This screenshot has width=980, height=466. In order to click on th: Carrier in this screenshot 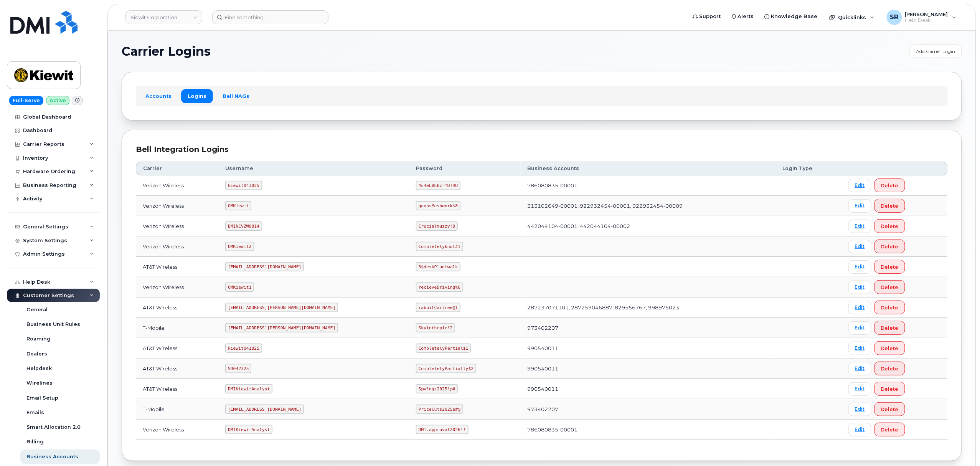, I will do `click(177, 169)`.